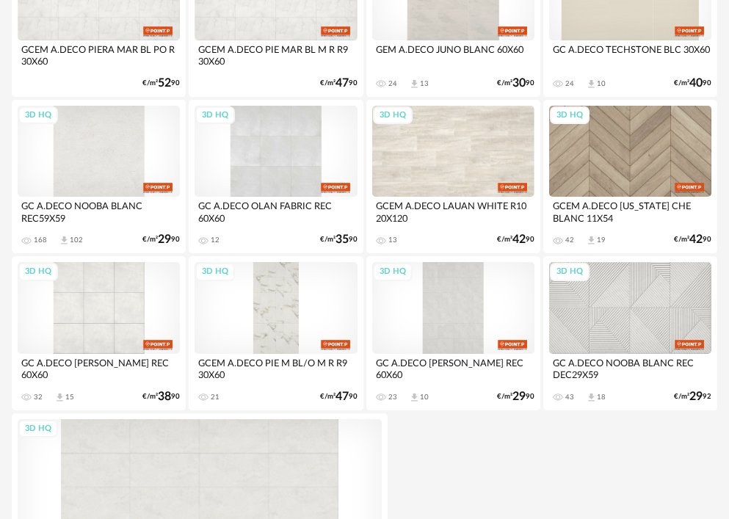 The height and width of the screenshot is (519, 729). What do you see at coordinates (393, 397) in the screenshot?
I see `div: 23` at bounding box center [393, 397].